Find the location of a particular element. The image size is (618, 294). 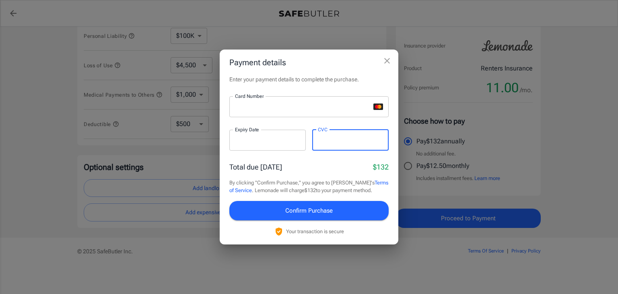

svg: mastercard is located at coordinates (378, 107).